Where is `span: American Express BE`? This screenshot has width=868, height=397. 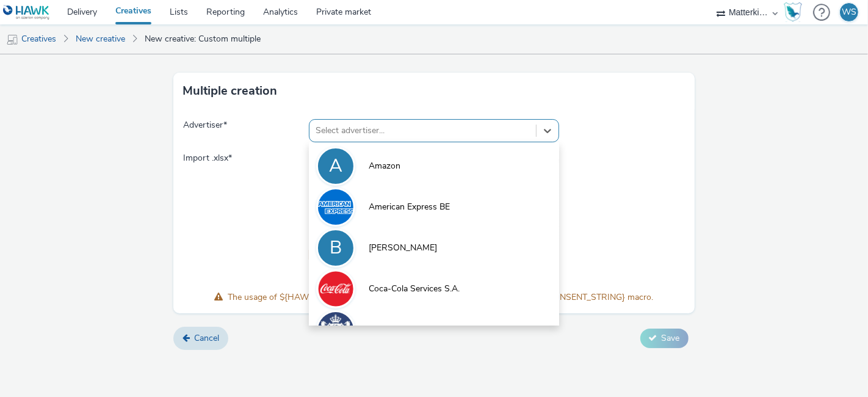
span: American Express BE is located at coordinates (409, 207).